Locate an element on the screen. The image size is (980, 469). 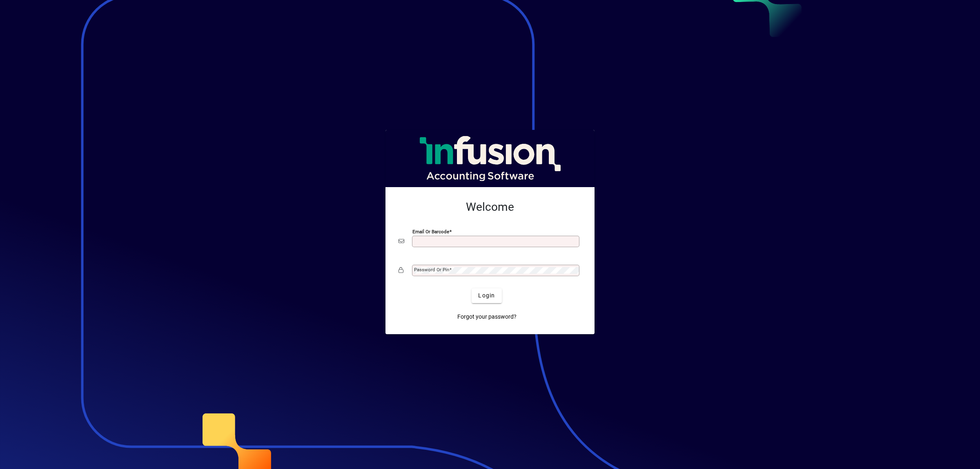
mat-label: Email or Barcode is located at coordinates (431, 231).